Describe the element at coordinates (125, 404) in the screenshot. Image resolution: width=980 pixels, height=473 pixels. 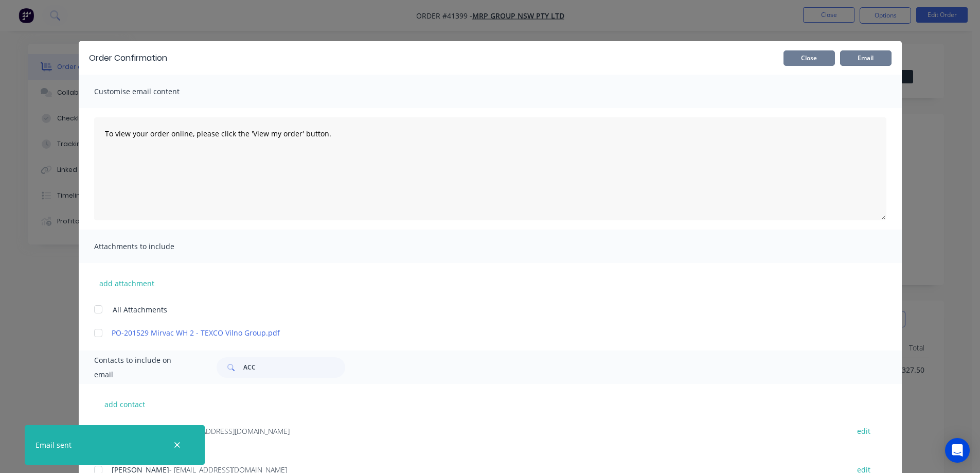
I see `button: add contact` at that location.